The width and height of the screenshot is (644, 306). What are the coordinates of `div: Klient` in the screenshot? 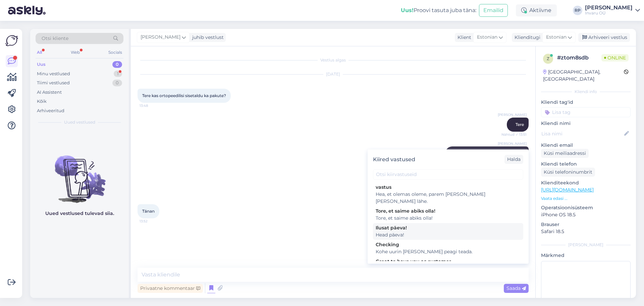 It's located at (463, 38).